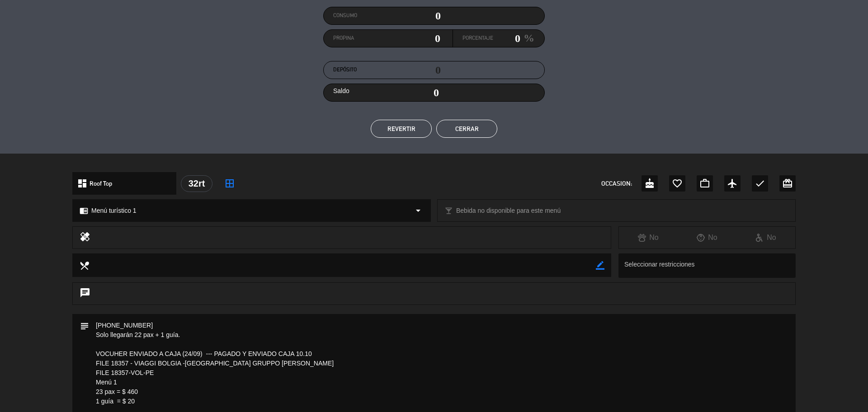 The image size is (868, 412). Describe the element at coordinates (114, 211) in the screenshot. I see `span: Menú turístico 1` at that location.